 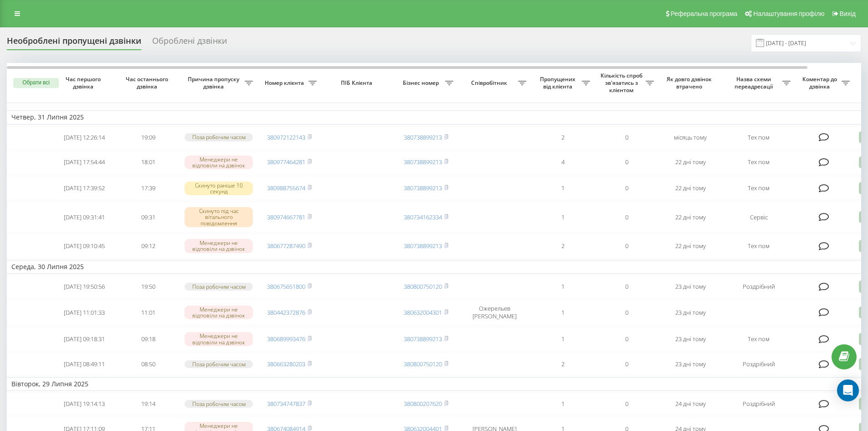 What do you see at coordinates (148, 339) in the screenshot?
I see `td: 09:18` at bounding box center [148, 339].